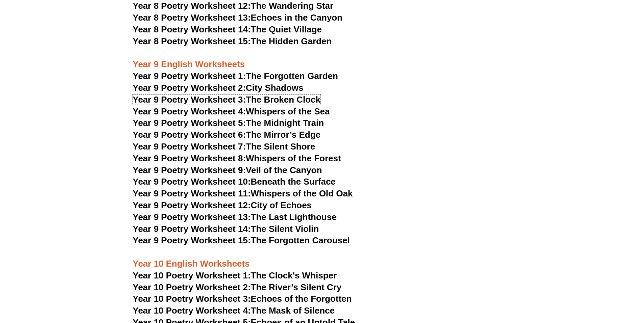 The height and width of the screenshot is (323, 644). I want to click on span: Year 9 Poetry Worksheet 9:, so click(189, 170).